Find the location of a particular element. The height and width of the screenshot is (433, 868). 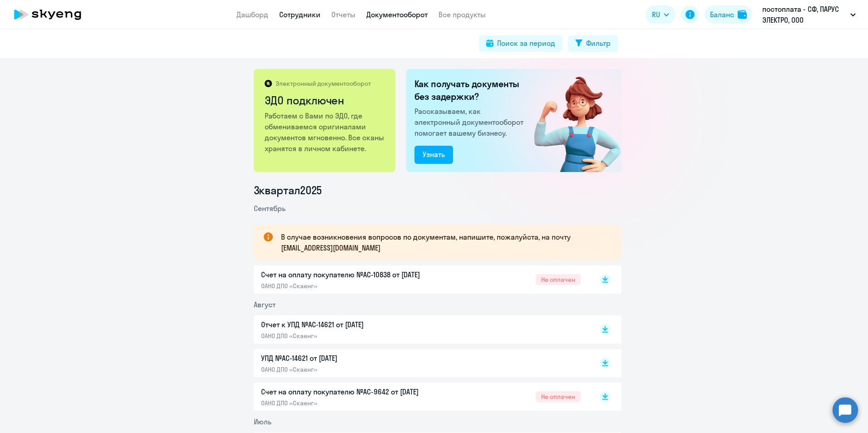

span: Июль is located at coordinates (263, 422).